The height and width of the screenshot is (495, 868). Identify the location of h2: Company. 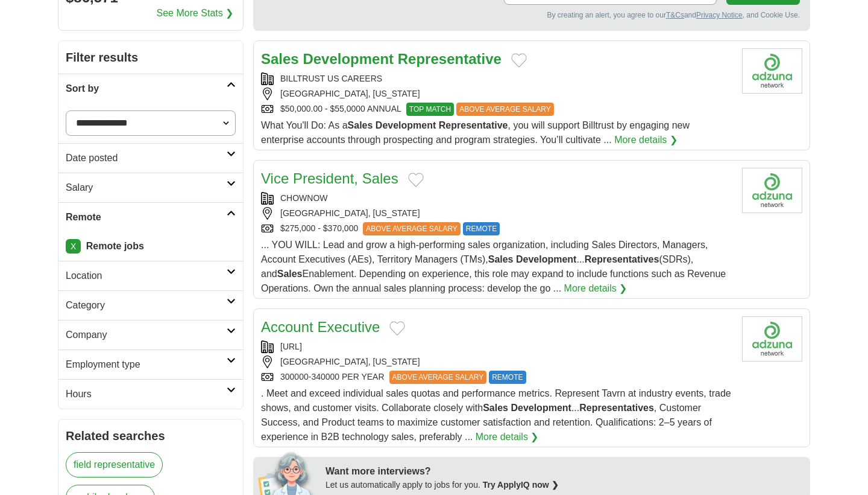
(146, 335).